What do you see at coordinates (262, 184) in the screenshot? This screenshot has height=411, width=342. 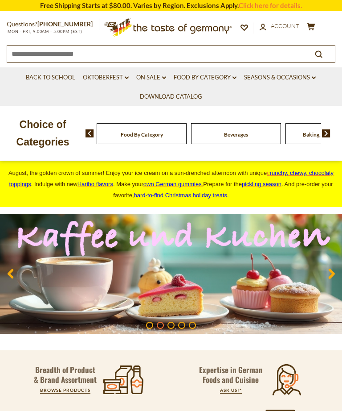 I see `span: pickling season` at bounding box center [262, 184].